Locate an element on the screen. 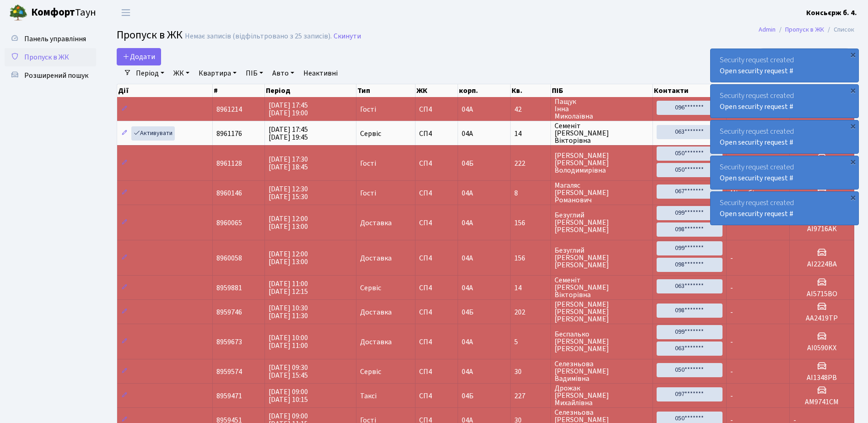 This screenshot has height=423, width=868. span: 8959574 is located at coordinates (229, 371).